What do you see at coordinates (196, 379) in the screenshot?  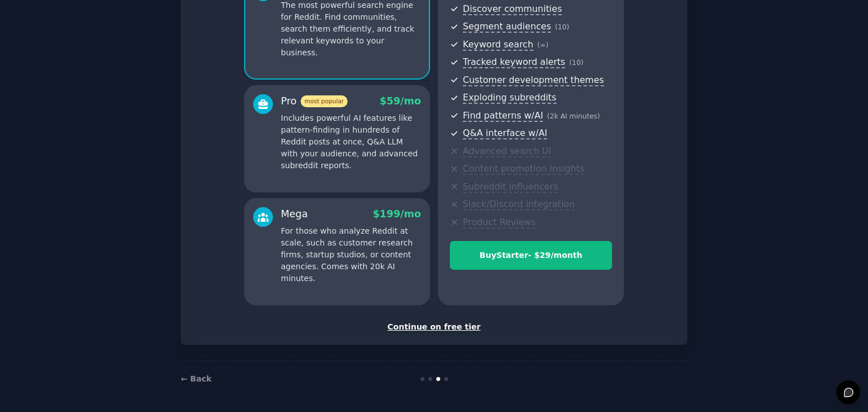 I see `a: ← Back` at bounding box center [196, 379].